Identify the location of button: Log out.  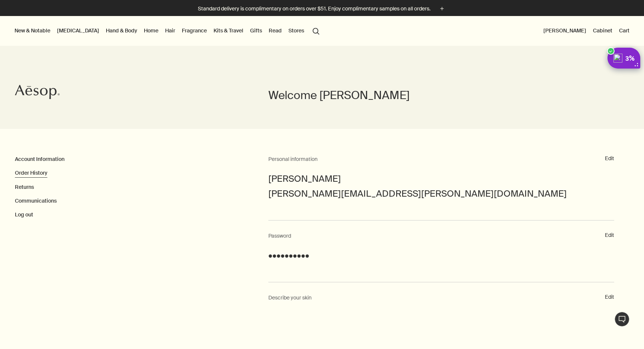
(24, 215).